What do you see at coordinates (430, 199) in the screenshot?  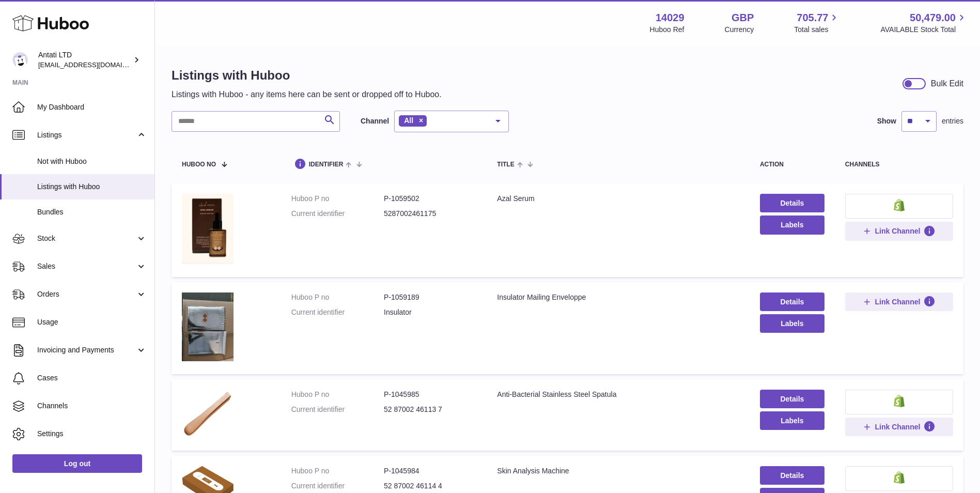 I see `dd: P-1059502` at bounding box center [430, 199].